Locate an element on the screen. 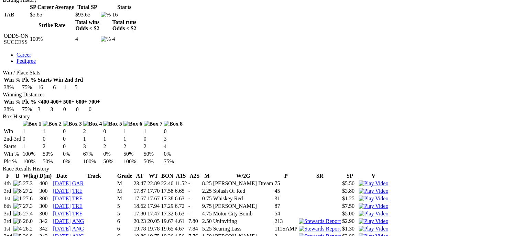 The height and width of the screenshot is (236, 523). td: 2.25 is located at coordinates (207, 191).